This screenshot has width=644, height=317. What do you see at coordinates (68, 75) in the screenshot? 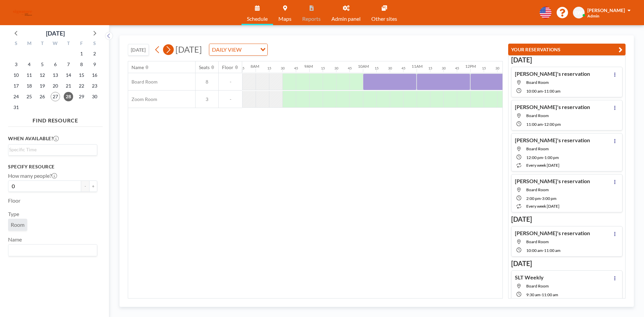
I see `span: Thursday, August 14, 2025` at bounding box center [68, 75].